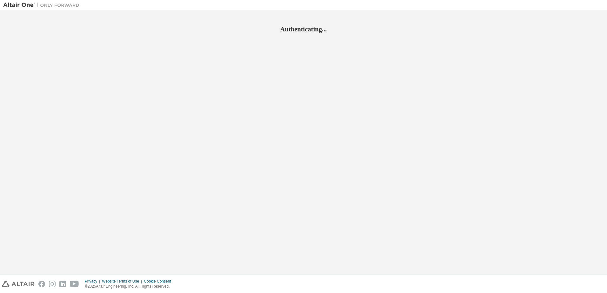 This screenshot has height=293, width=607. Describe the element at coordinates (42, 284) in the screenshot. I see `img: facebook.svg` at that location.